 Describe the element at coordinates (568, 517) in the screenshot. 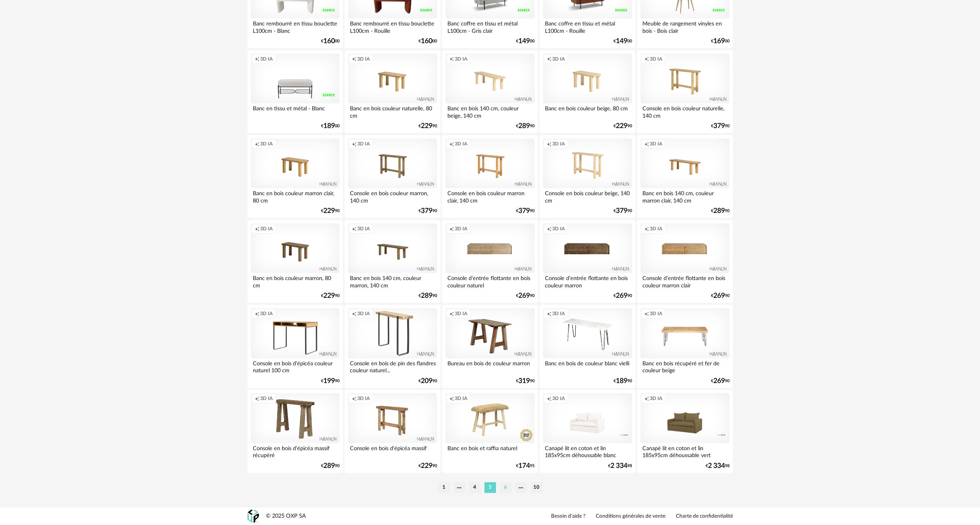

I see `a: Besoin d'aide ?` at that location.